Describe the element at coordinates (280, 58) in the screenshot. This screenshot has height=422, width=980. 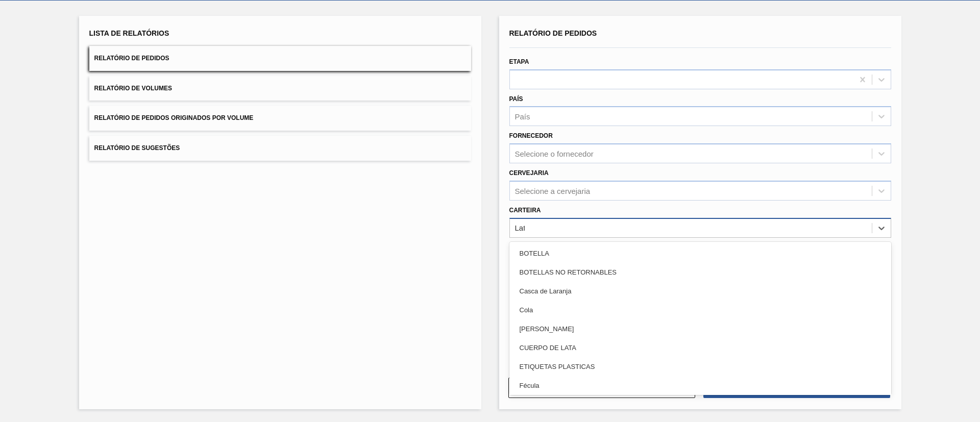
I see `button: Relatório de Pedidos` at that location.